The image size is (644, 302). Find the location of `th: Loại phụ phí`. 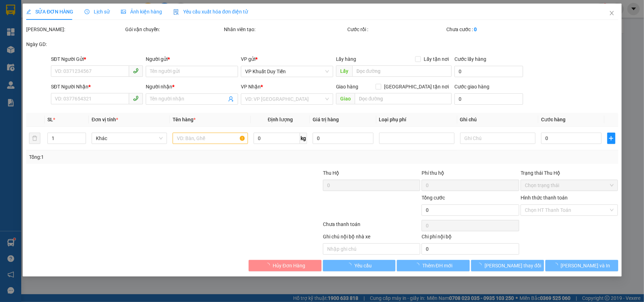

th: Loại phụ phí is located at coordinates (416, 120).